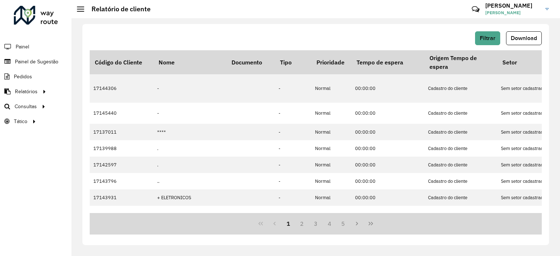 This screenshot has width=560, height=256. I want to click on th: Tipo, so click(293, 62).